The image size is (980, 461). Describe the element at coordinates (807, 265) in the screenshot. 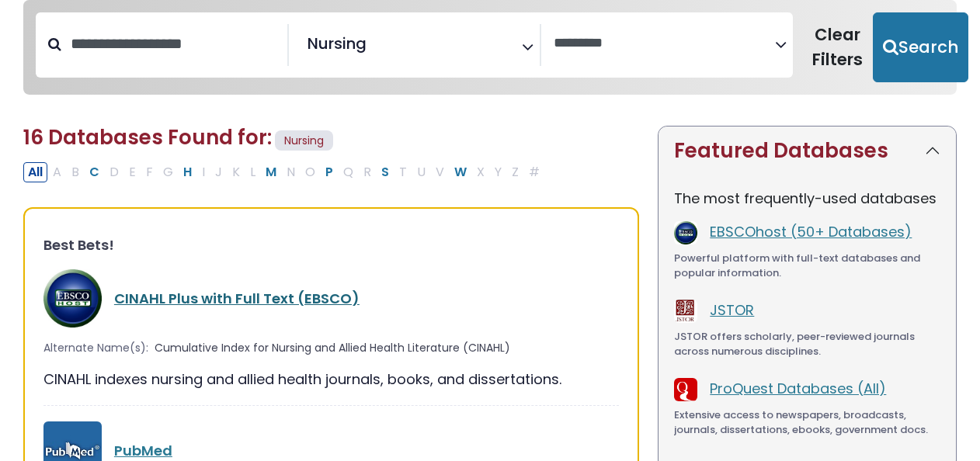

I see `div: Powerful platform with full-text databases and popular information.` at that location.